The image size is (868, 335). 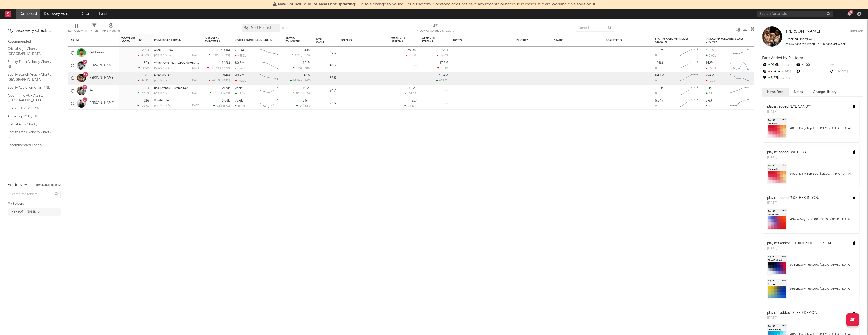 What do you see at coordinates (442, 80) in the screenshot?
I see `div: +55.3 %` at bounding box center [442, 80].